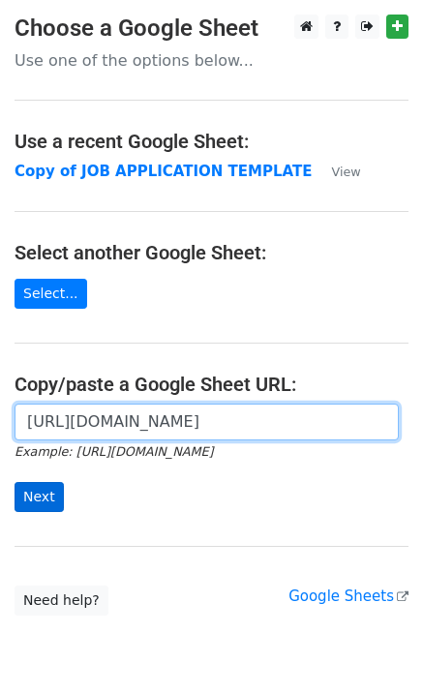  Describe the element at coordinates (211, 252) in the screenshot. I see `h4: Select another Google Sheet:` at that location.